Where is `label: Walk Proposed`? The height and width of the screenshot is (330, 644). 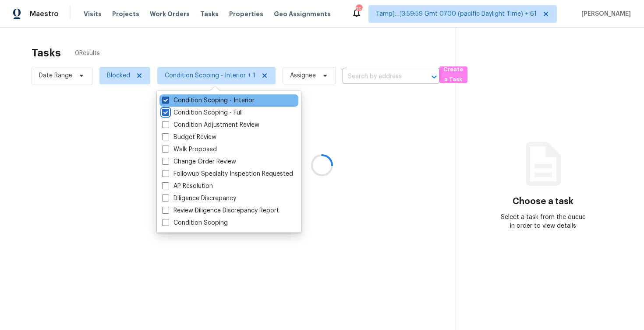
label: Walk Proposed is located at coordinates (189, 150).